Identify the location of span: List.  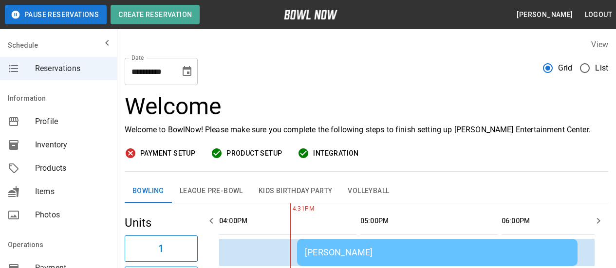
(602, 68).